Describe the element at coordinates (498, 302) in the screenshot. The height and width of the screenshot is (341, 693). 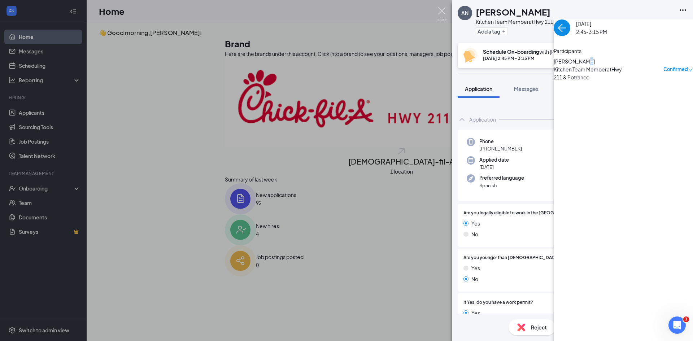
I see `span: If Yes, do you have a work permit?` at that location.